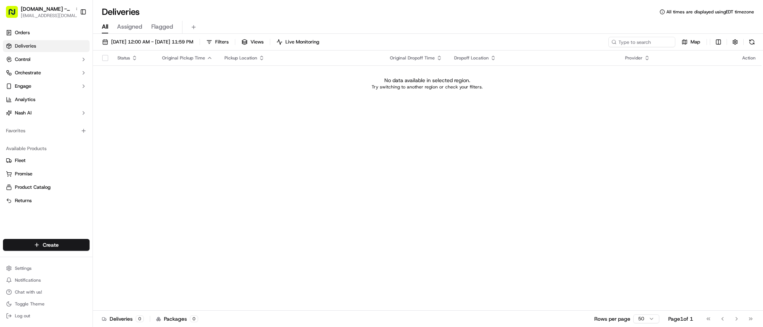  I want to click on span: Engage, so click(23, 86).